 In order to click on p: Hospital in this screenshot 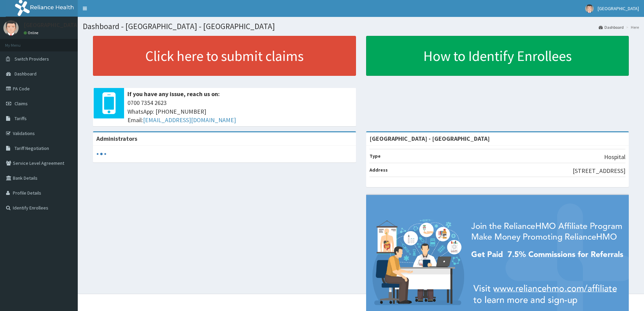, I will do `click(615, 157)`.